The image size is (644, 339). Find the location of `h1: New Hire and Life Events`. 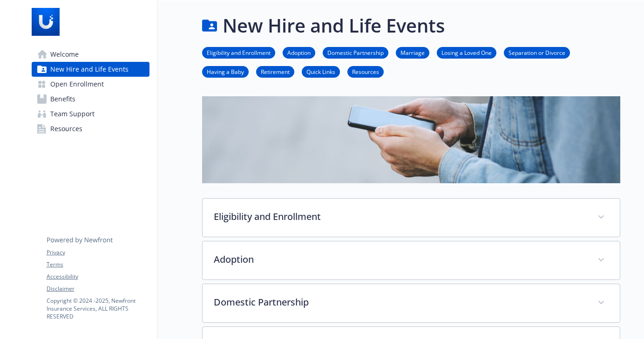

h1: New Hire and Life Events is located at coordinates (334, 25).